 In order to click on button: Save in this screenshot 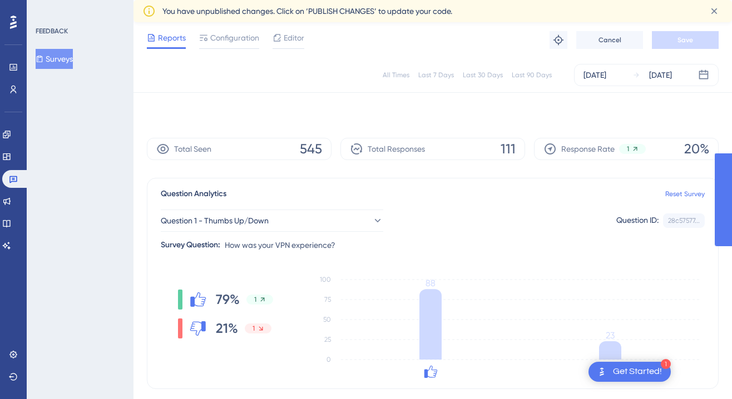, I will do `click(685, 40)`.